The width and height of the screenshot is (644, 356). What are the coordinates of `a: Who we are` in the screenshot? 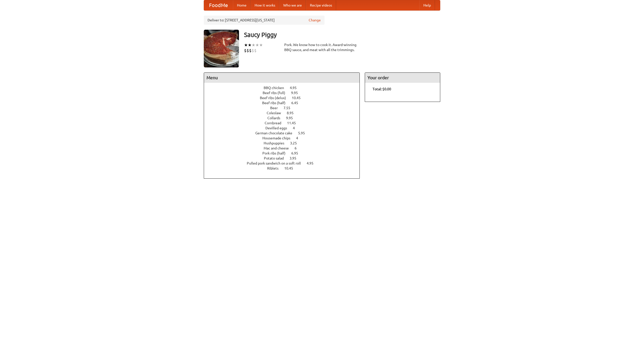 It's located at (293, 5).